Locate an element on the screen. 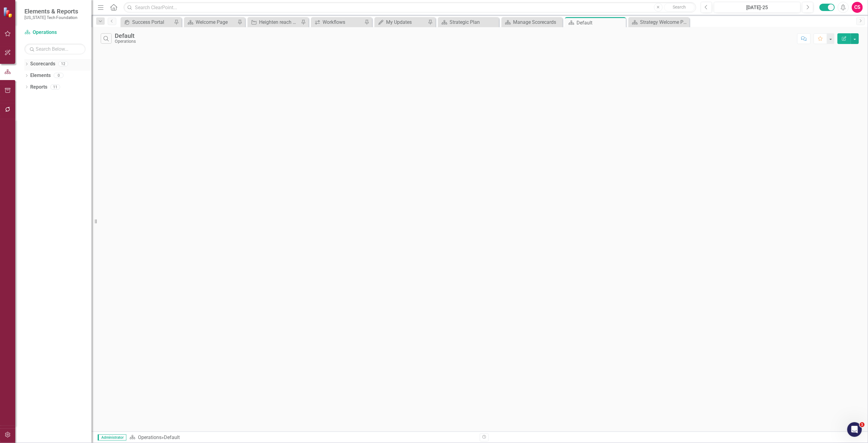 Image resolution: width=868 pixels, height=443 pixels. a: Strategic Plan is located at coordinates (468, 22).